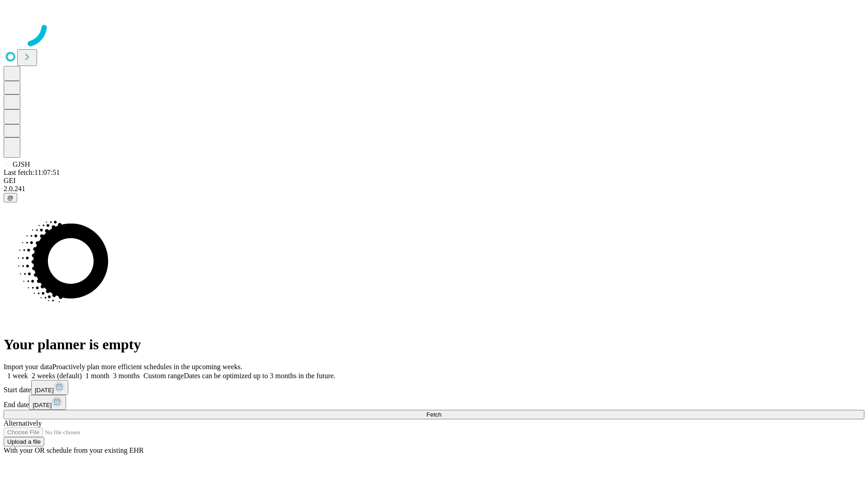 The height and width of the screenshot is (488, 868). What do you see at coordinates (31, 172) in the screenshot?
I see `span: Last fetch: 11:07:51` at bounding box center [31, 172].